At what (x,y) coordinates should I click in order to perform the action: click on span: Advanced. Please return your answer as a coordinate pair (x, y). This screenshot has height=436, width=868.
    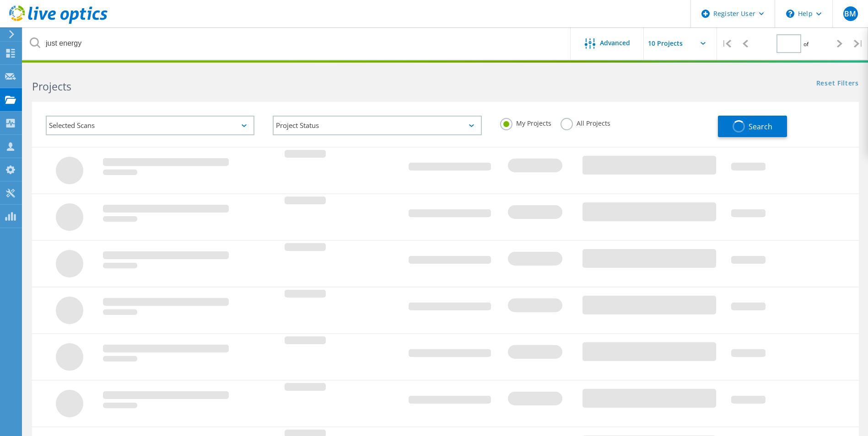
    Looking at the image, I should click on (615, 43).